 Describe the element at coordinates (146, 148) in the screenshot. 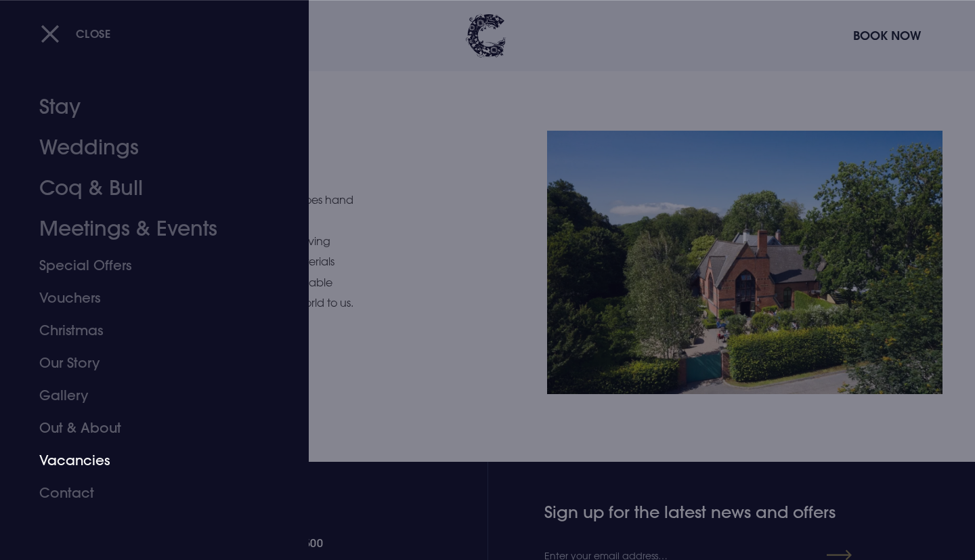

I see `a: Weddings` at that location.